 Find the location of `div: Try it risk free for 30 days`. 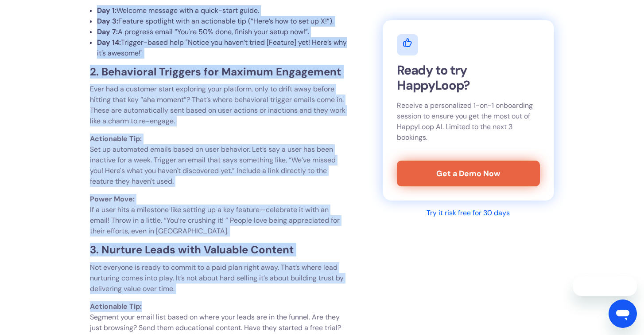

div: Try it risk free for 30 days is located at coordinates (468, 213).